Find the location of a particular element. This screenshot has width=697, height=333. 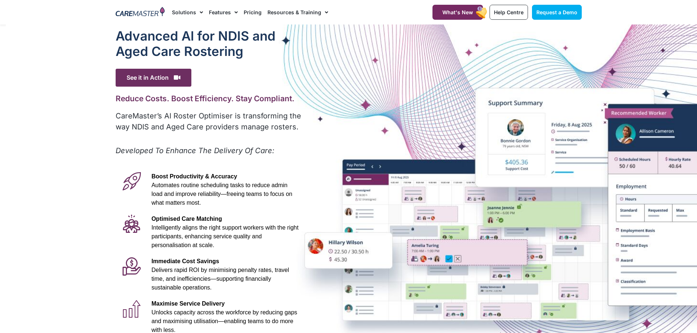

span: Maximise Service Delivery is located at coordinates (188, 304).